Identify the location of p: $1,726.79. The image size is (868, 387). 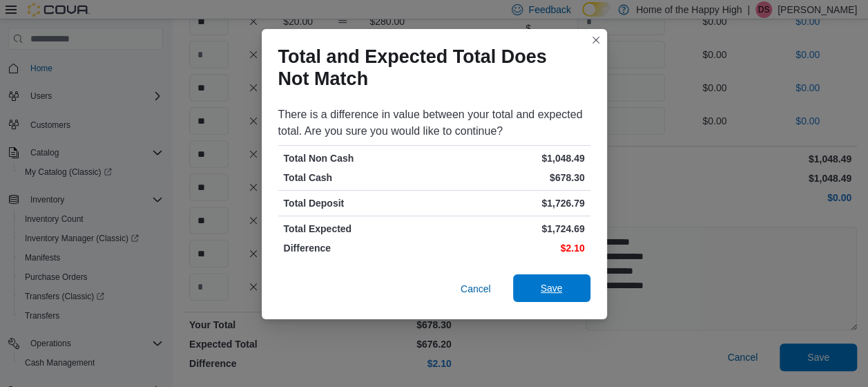
(511, 203).